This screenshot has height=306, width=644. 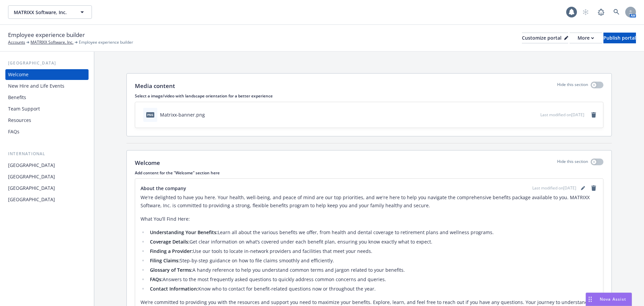 What do you see at coordinates (19, 120) in the screenshot?
I see `div: Resources` at bounding box center [19, 120].